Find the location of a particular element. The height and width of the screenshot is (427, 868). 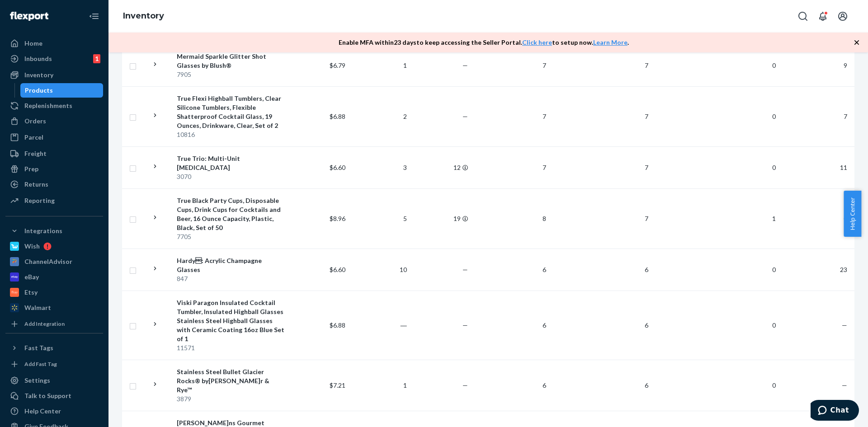

div: Reporting is located at coordinates (39, 201).